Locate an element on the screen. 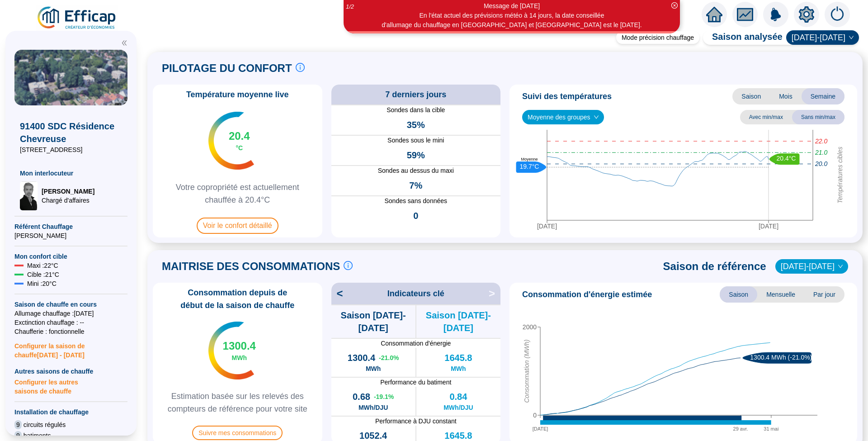 The image size is (868, 441). span: Maxi : 22 °C is located at coordinates (42, 265).